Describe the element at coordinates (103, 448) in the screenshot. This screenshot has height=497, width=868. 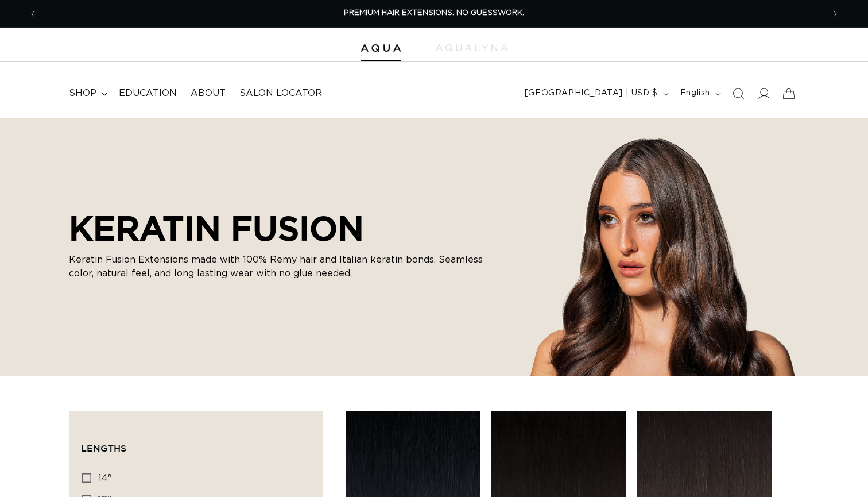
I see `span: Lengths` at that location.